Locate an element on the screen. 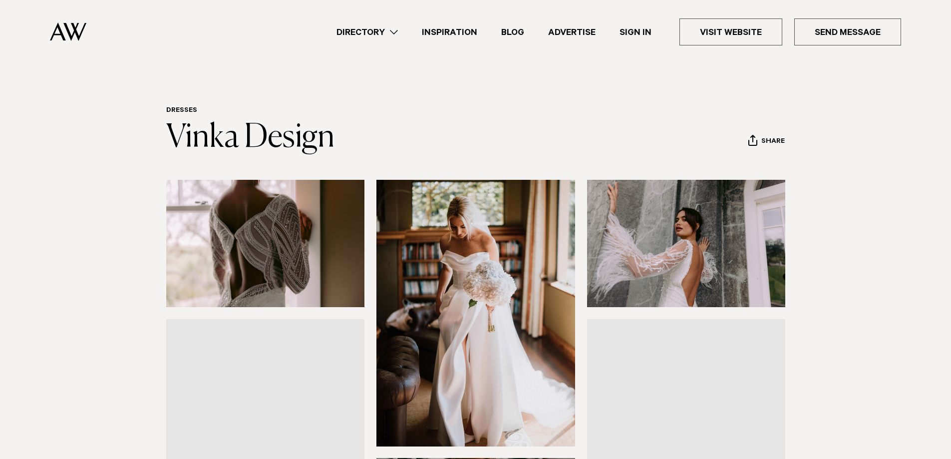  a: Send Message is located at coordinates (848, 32).